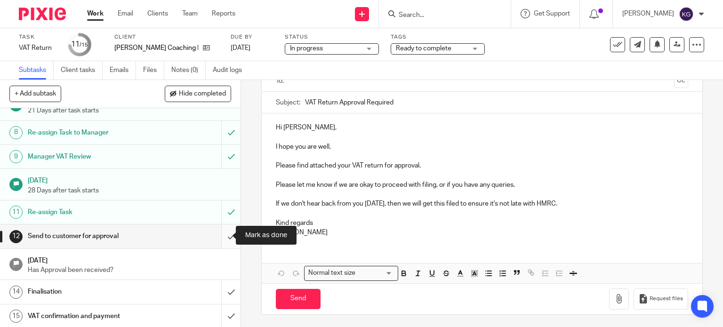 This screenshot has width=723, height=327. I want to click on p: I hope you are well,, so click(482, 147).